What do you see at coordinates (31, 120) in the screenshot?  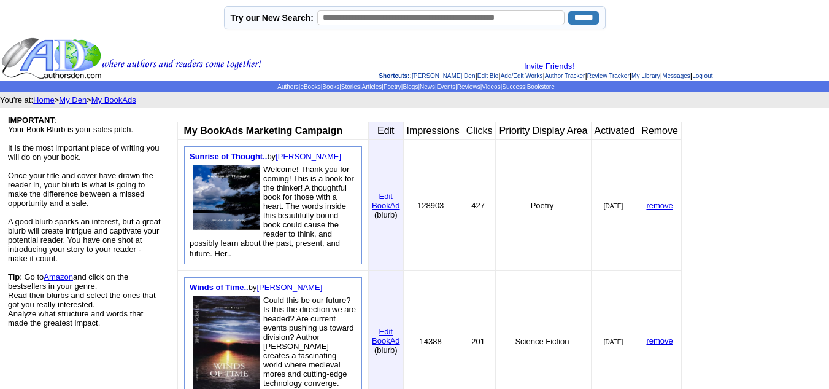 I see `b: IMPORTANT` at bounding box center [31, 120].